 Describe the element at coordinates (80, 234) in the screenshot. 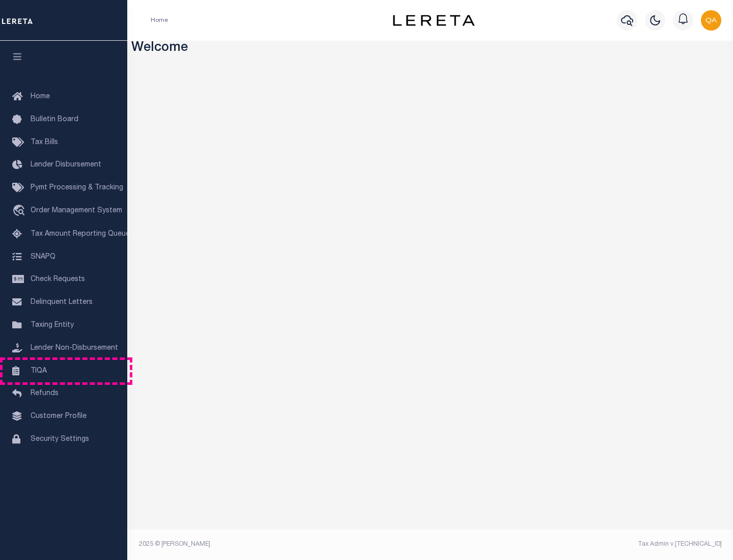

I see `span: Tax Amount Reporting Queue` at that location.